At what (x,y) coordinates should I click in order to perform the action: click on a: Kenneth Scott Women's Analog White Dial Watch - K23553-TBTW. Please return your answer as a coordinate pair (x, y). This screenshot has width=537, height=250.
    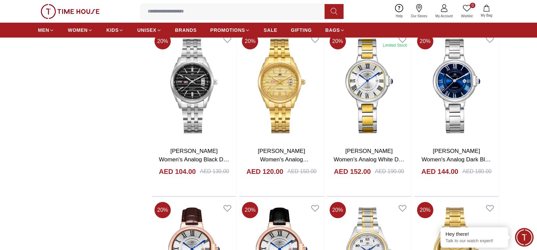
    Looking at the image, I should click on (369, 86).